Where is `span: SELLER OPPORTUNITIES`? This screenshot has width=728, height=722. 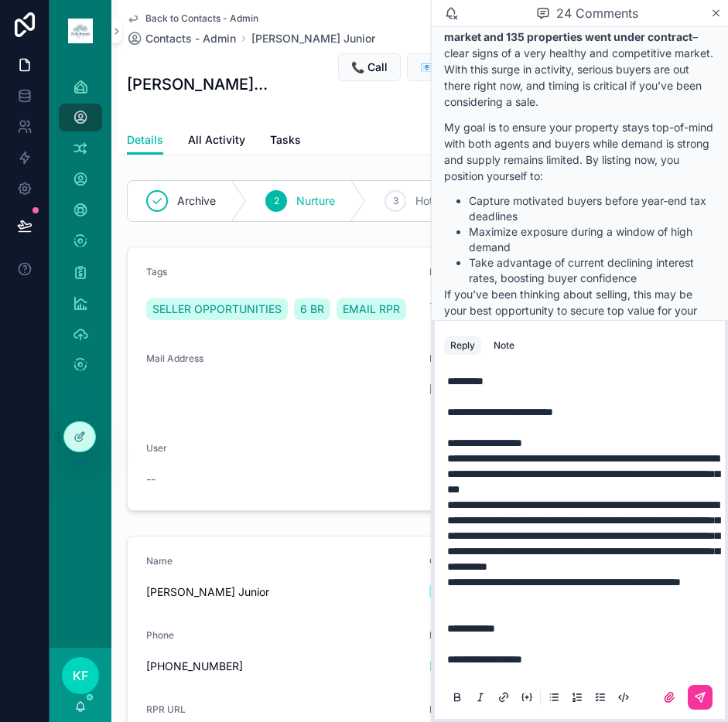
span: SELLER OPPORTUNITIES is located at coordinates (216, 310).